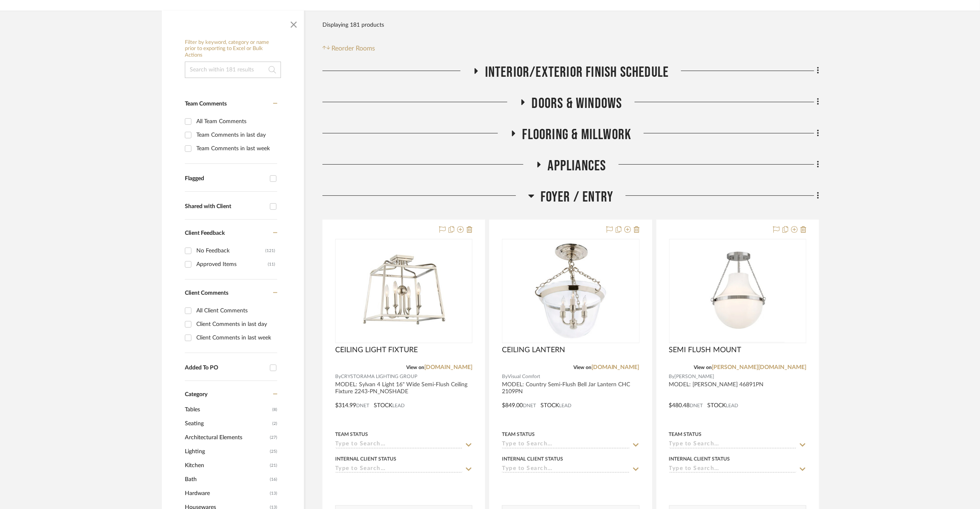 This screenshot has width=980, height=509. Describe the element at coordinates (225, 368) in the screenshot. I see `div: Added To PO` at that location.